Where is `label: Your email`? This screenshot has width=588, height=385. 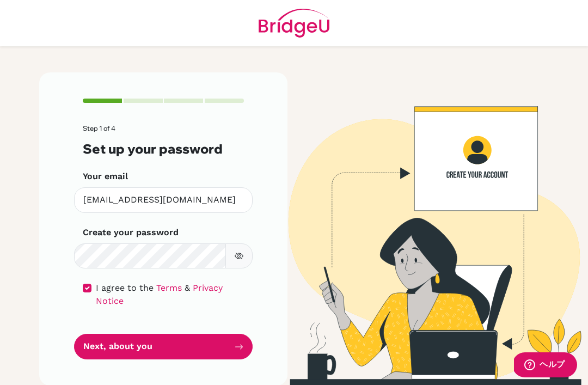
label: Your email is located at coordinates (105, 176).